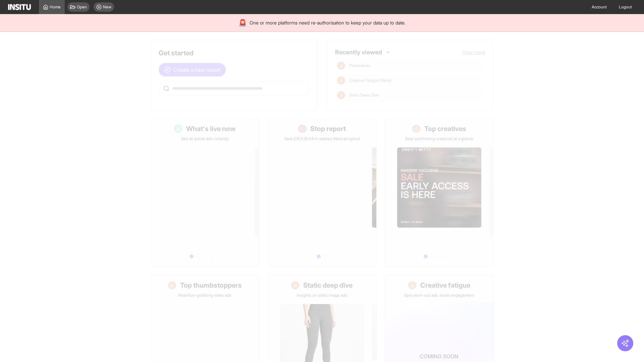 This screenshot has height=362, width=644. I want to click on span: One or more platforms need re-authorisation to keep your data up to date., so click(327, 23).